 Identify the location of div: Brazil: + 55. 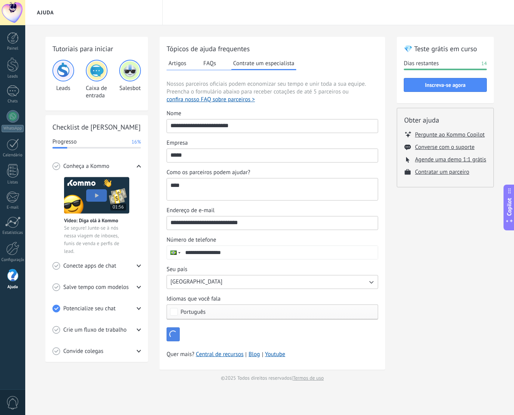
(174, 253).